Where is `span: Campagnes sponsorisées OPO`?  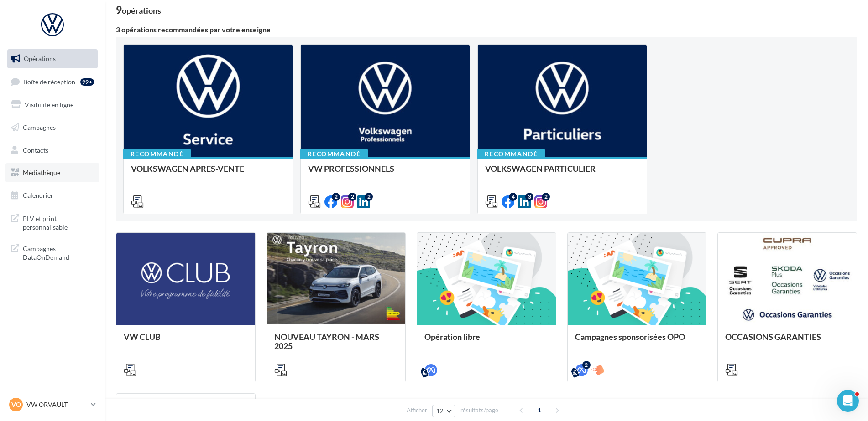 span: Campagnes sponsorisées OPO is located at coordinates (629, 337).